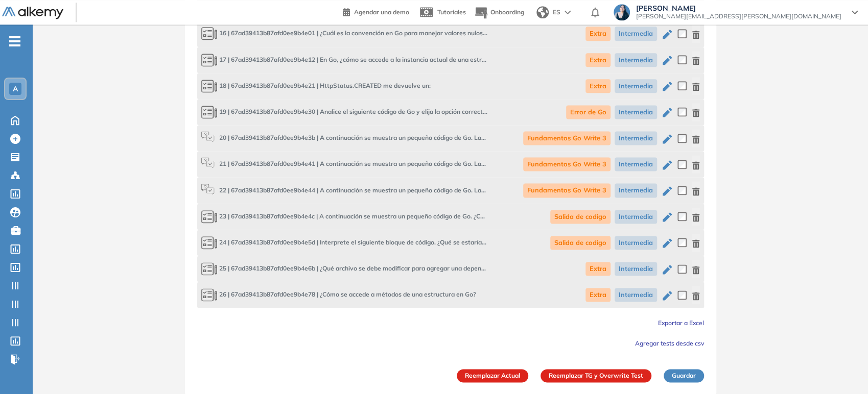  I want to click on span: Agendar una demo, so click(382, 11).